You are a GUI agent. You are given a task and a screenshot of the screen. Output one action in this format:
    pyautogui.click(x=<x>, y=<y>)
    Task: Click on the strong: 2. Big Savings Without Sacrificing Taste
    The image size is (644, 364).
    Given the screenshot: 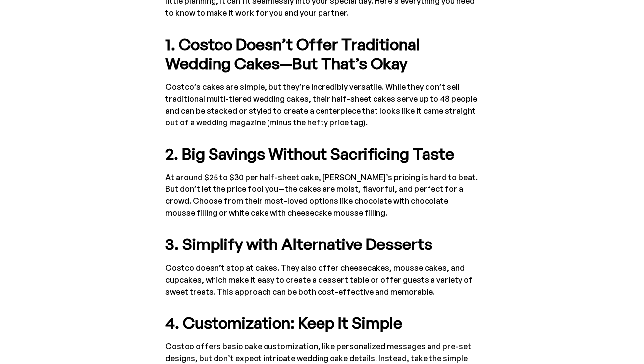 What is the action you would take?
    pyautogui.click(x=310, y=154)
    